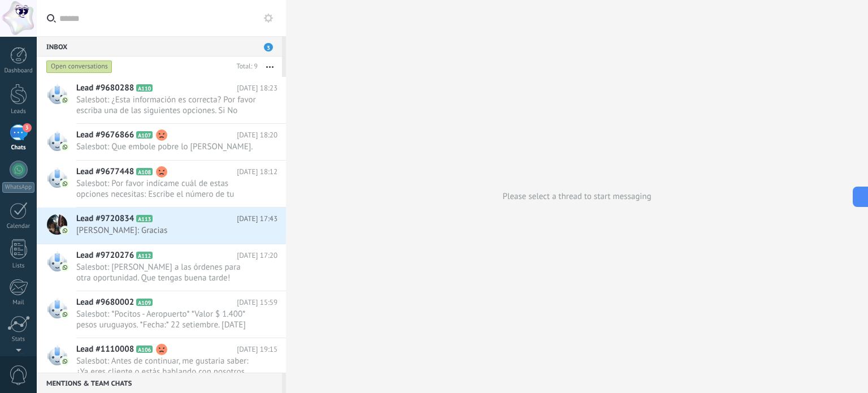 Image resolution: width=868 pixels, height=393 pixels. I want to click on span: Lead #9720834, so click(105, 219).